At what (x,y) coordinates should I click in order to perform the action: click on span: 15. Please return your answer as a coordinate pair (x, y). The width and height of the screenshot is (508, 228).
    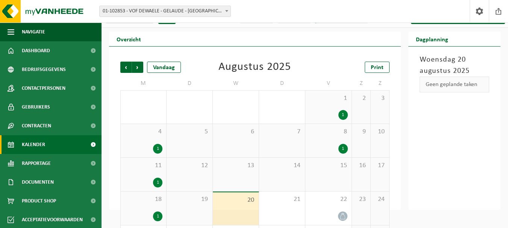
    Looking at the image, I should click on (328, 166).